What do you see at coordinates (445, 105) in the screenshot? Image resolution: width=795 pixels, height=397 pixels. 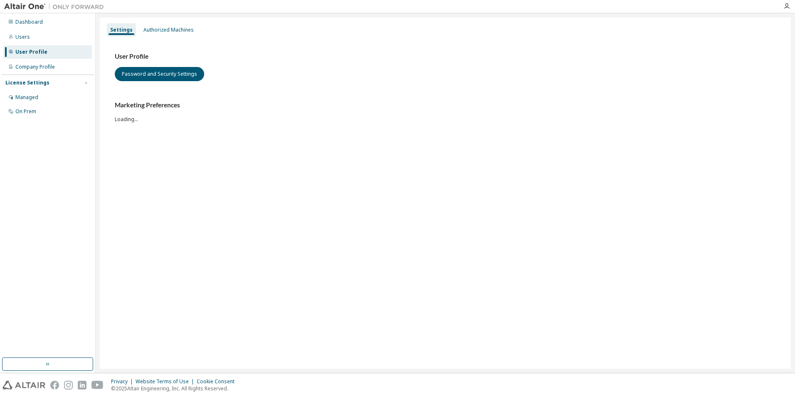 I see `h3: Marketing Preferences` at bounding box center [445, 105].